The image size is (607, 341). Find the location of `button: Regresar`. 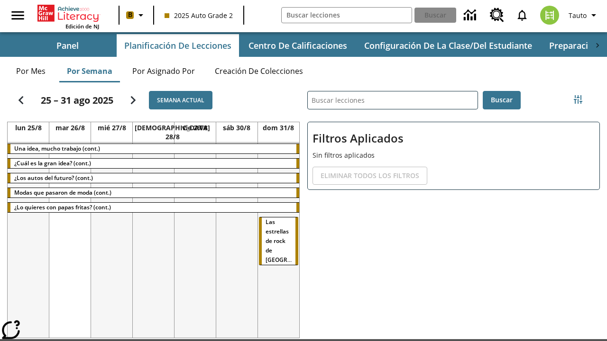

button: Regresar is located at coordinates (21, 100).